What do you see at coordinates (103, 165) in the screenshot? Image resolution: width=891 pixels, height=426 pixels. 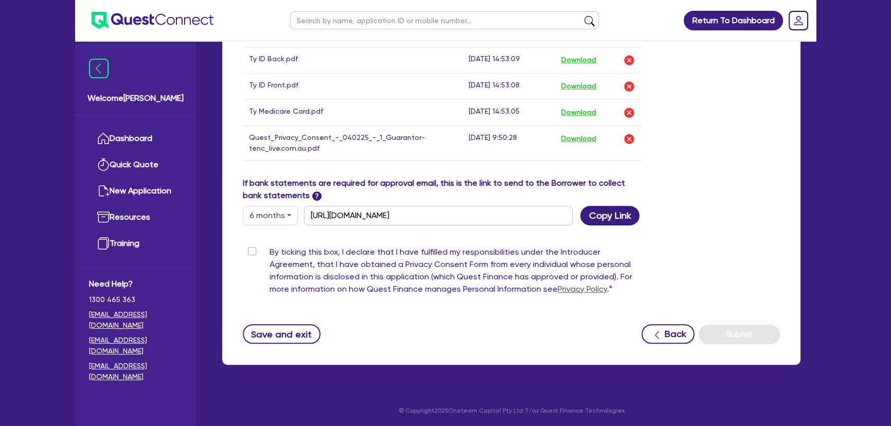 I see `img: quick-quote` at bounding box center [103, 165].